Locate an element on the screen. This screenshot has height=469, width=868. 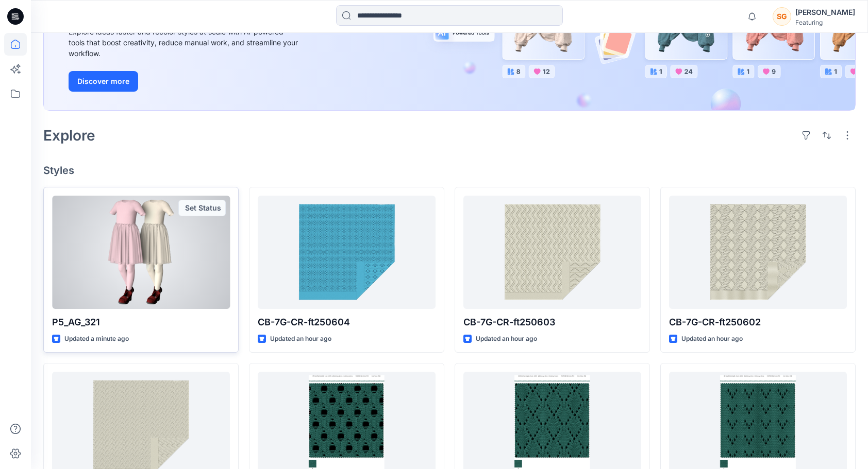
p: CB-7G-CR-ft250604 is located at coordinates (346, 322).